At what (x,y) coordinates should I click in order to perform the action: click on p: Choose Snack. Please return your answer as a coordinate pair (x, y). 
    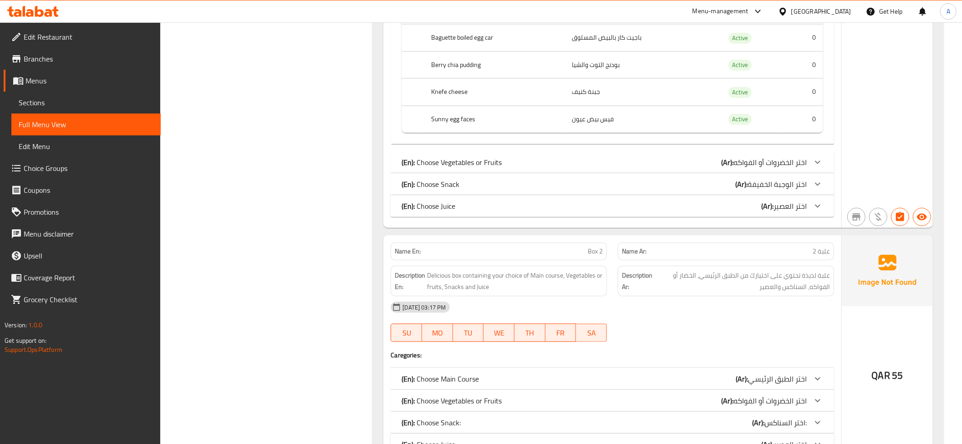
    Looking at the image, I should click on (430, 184).